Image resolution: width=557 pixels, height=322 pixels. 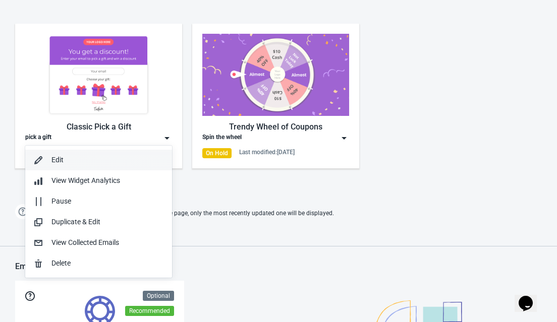 I want to click on button: Delete, so click(x=98, y=263).